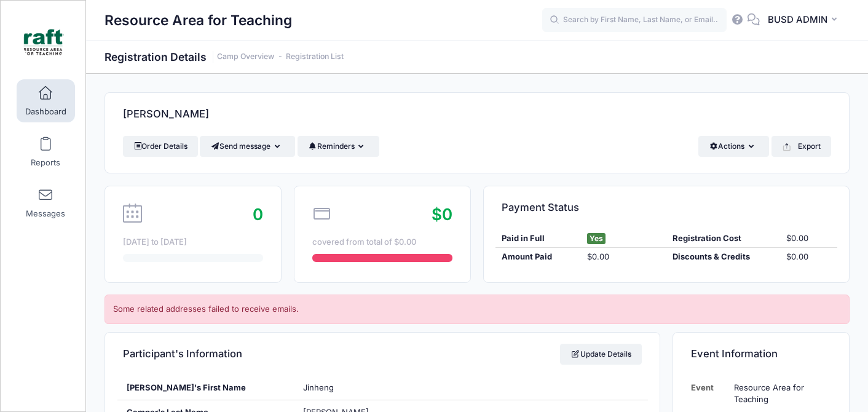 The image size is (868, 412). I want to click on h4: Event Information, so click(734, 354).